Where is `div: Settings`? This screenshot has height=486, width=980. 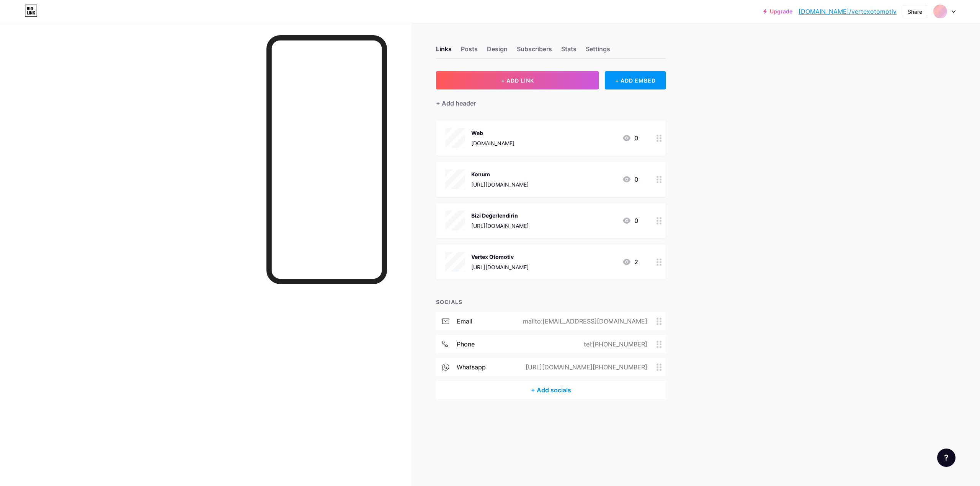
div: Settings is located at coordinates (598, 51).